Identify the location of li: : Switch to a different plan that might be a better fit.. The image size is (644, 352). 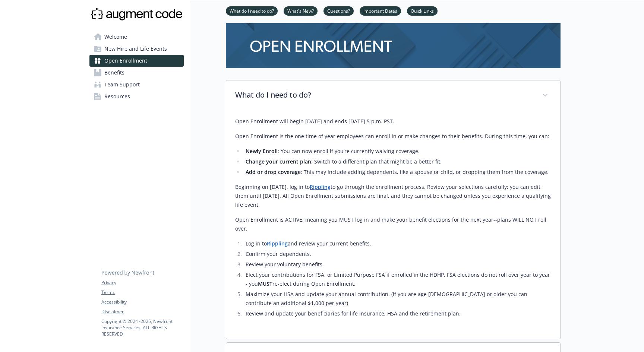
(397, 162).